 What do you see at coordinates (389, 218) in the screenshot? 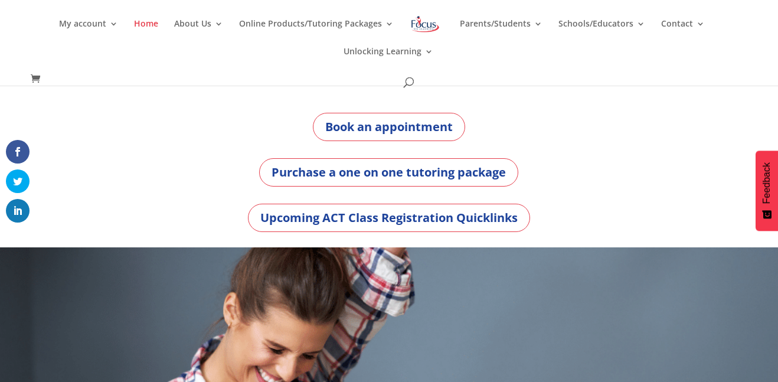
I see `a: Upcoming ACT Class Registration Quicklinks` at bounding box center [389, 218].